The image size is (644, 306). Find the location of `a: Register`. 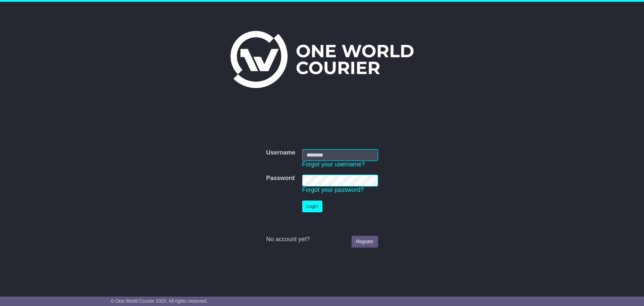

a: Register is located at coordinates (365, 242).